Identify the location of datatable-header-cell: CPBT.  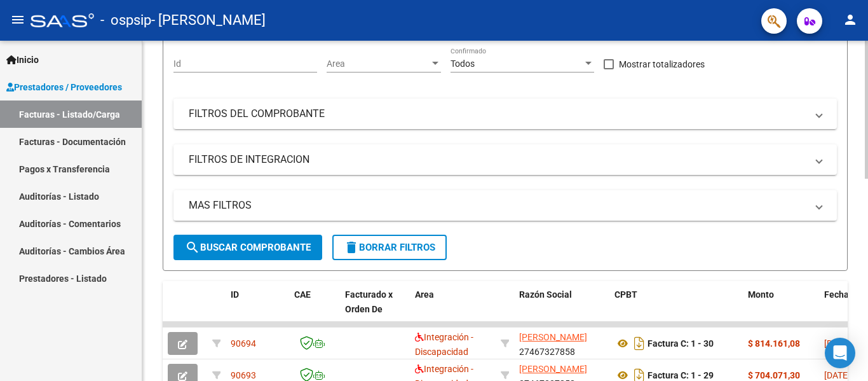
(677, 309).